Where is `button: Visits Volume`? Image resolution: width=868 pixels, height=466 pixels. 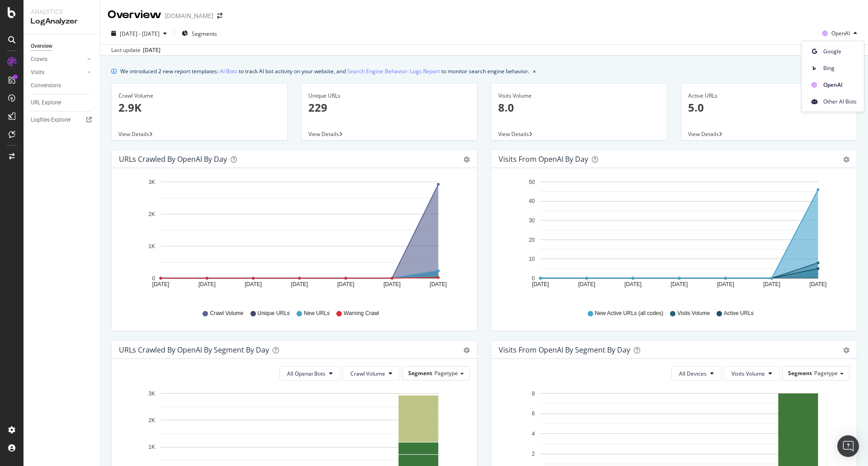
button: Visits Volume is located at coordinates (752, 374).